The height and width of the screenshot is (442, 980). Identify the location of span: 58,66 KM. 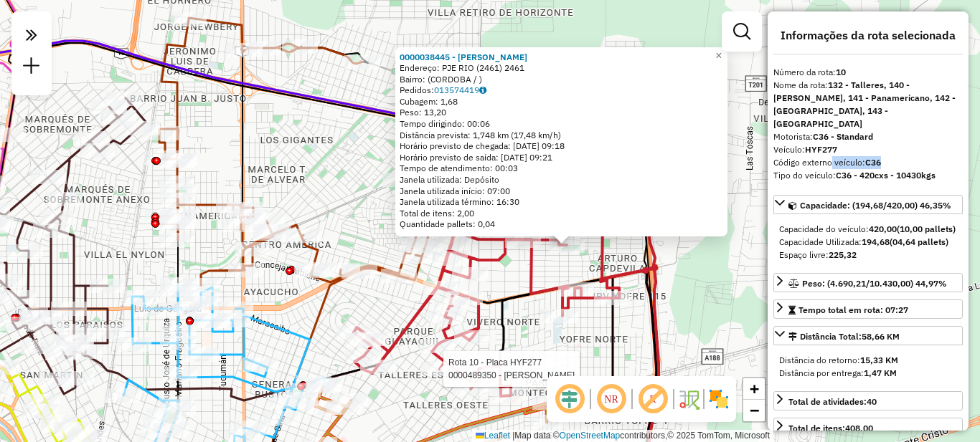
(880, 336).